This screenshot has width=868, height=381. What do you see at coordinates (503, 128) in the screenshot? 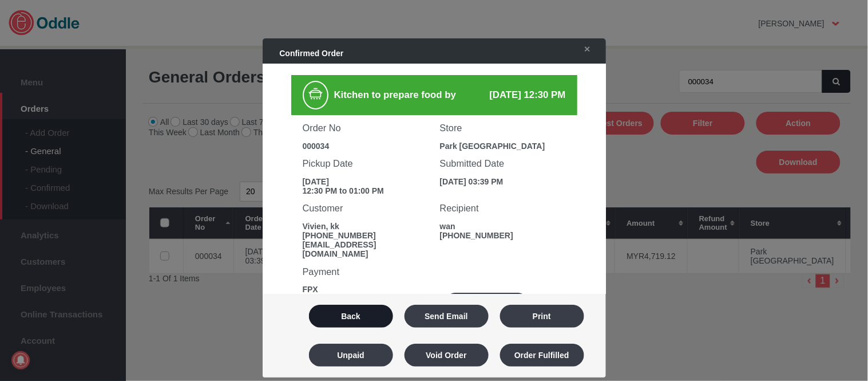
I see `h3: Store` at bounding box center [503, 128].